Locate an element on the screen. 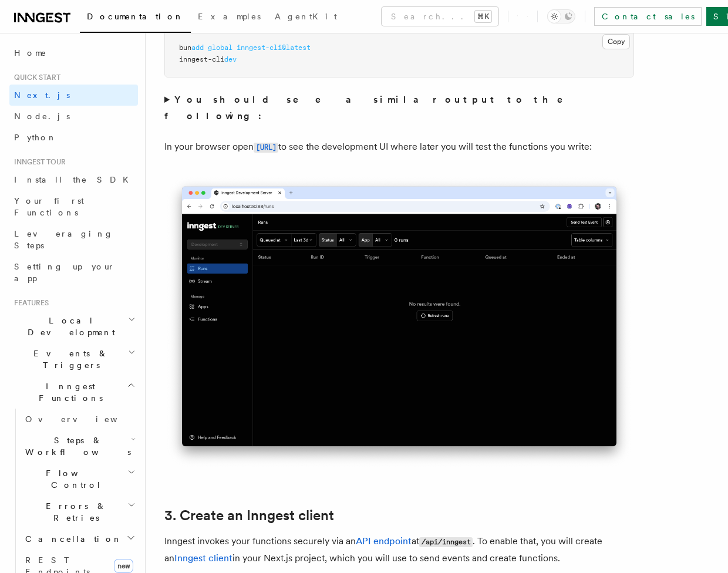  a: Examples is located at coordinates (229, 18).